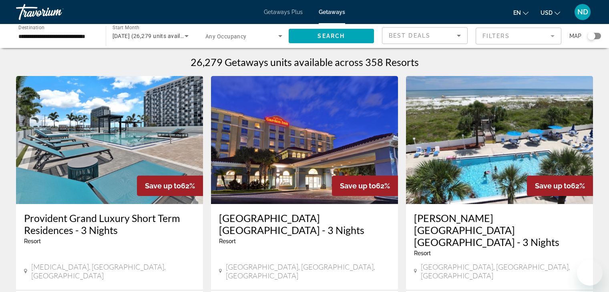 The height and width of the screenshot is (292, 609). What do you see at coordinates (109, 224) in the screenshot?
I see `a: Provident Grand Luxury Short Term Residences - 3 Nights` at bounding box center [109, 224].